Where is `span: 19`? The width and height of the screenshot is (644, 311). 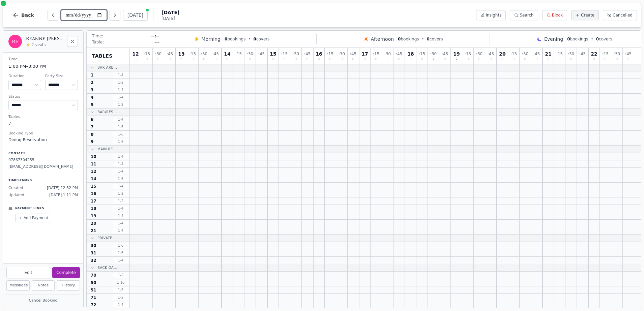 span: 19 is located at coordinates (456, 54).